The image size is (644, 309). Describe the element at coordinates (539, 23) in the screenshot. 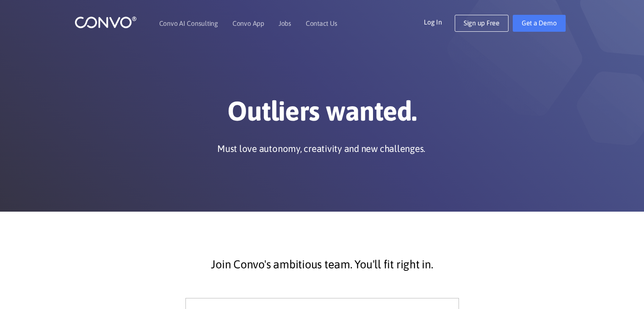

I see `a: Get a Demo` at that location.